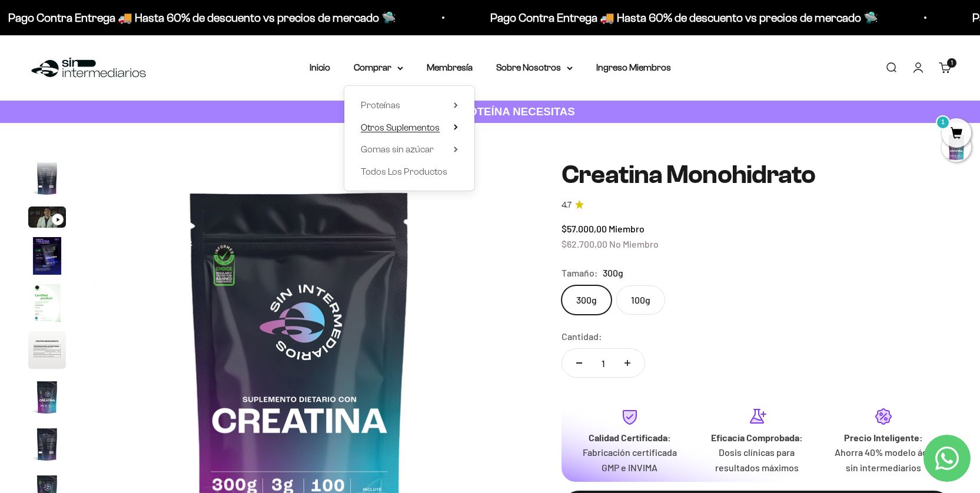 This screenshot has height=493, width=980. Describe the element at coordinates (47, 351) in the screenshot. I see `button: Ir al artículo 6` at that location.